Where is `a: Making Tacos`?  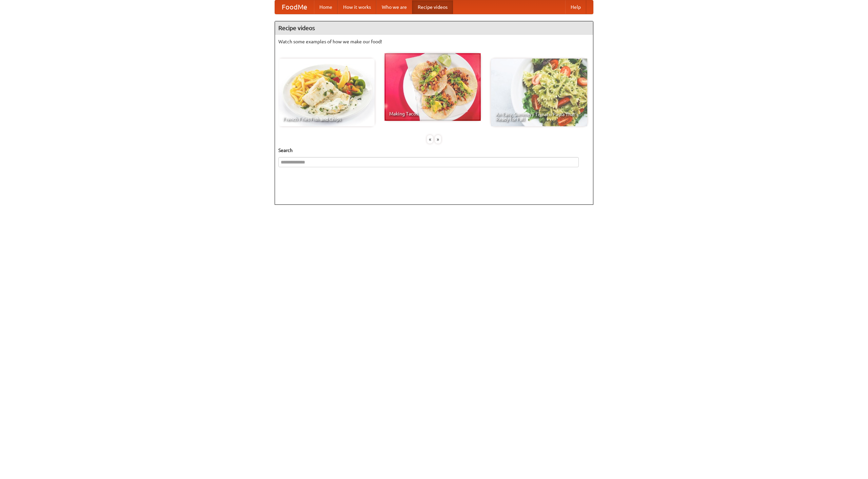
a: Making Tacos is located at coordinates (433, 87).